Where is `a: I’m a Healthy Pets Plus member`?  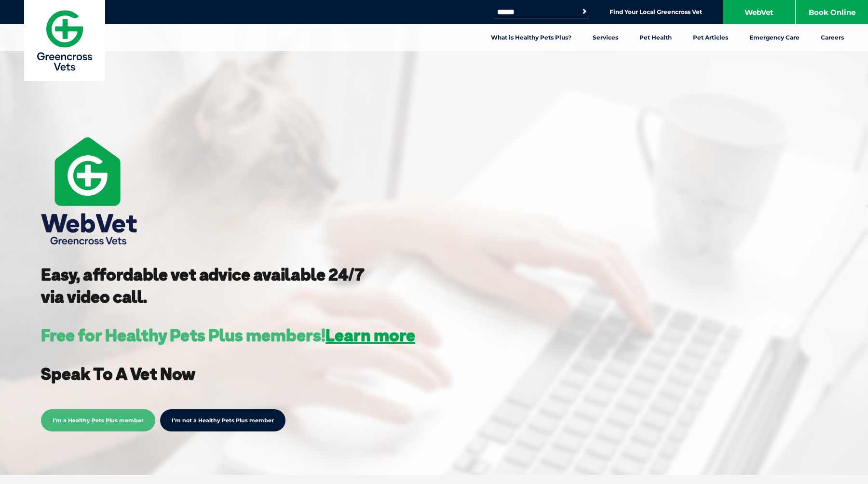
a: I’m a Healthy Pets Plus member is located at coordinates (98, 420).